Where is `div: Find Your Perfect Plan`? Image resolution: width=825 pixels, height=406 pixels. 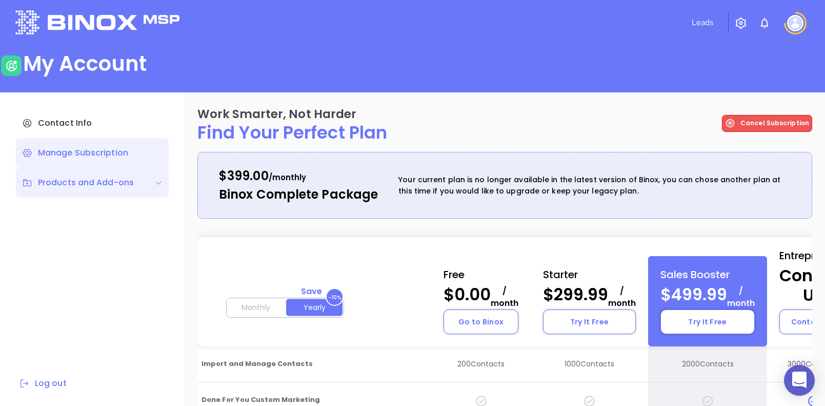
div: Find Your Perfect Plan is located at coordinates (292, 132).